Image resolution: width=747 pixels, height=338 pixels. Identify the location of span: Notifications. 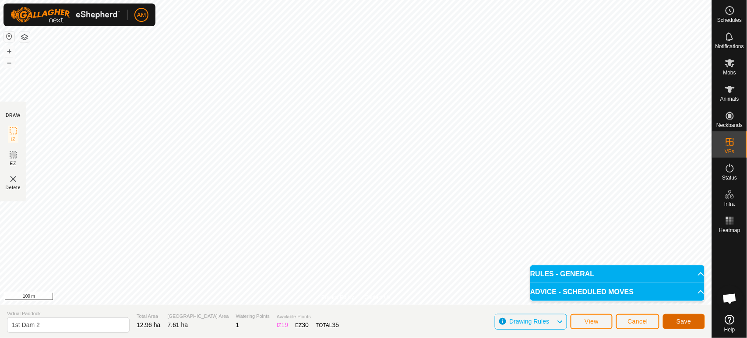
(730, 46).